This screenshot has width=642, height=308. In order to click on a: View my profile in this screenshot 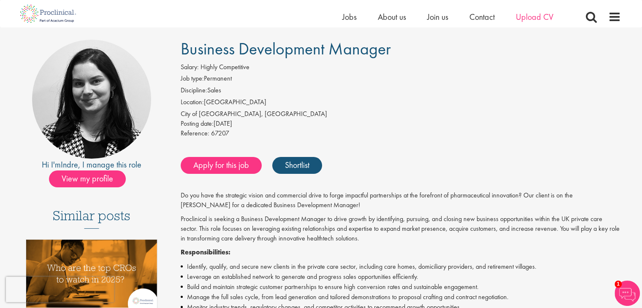, I will do `click(92, 178)`.